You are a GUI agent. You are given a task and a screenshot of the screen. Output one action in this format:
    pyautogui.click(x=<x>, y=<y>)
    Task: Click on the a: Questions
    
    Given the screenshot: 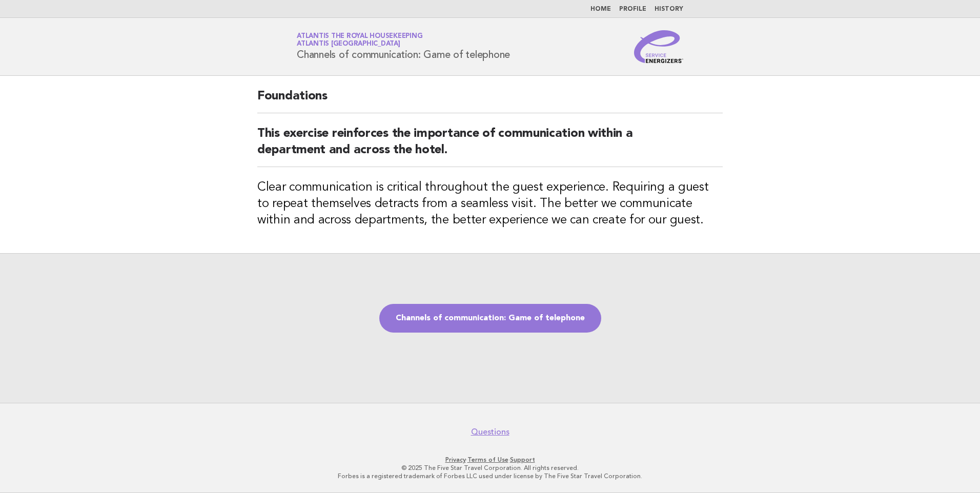 What is the action you would take?
    pyautogui.click(x=490, y=432)
    